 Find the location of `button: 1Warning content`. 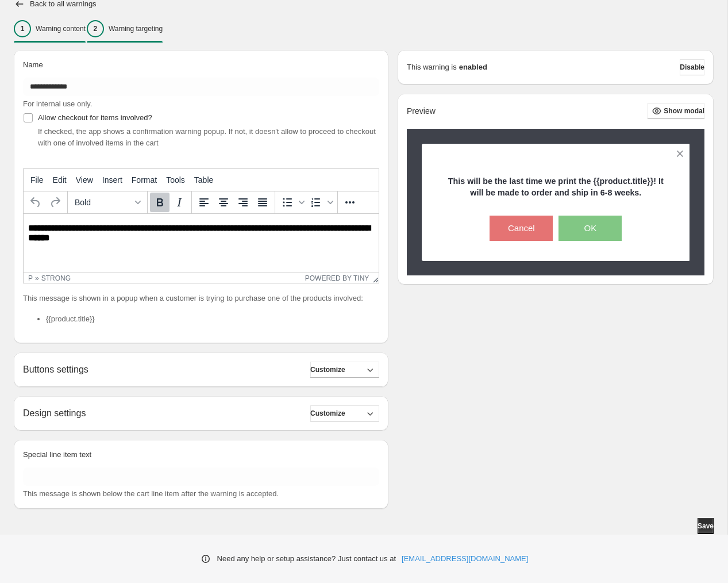

button: 1Warning content is located at coordinates (49, 29).